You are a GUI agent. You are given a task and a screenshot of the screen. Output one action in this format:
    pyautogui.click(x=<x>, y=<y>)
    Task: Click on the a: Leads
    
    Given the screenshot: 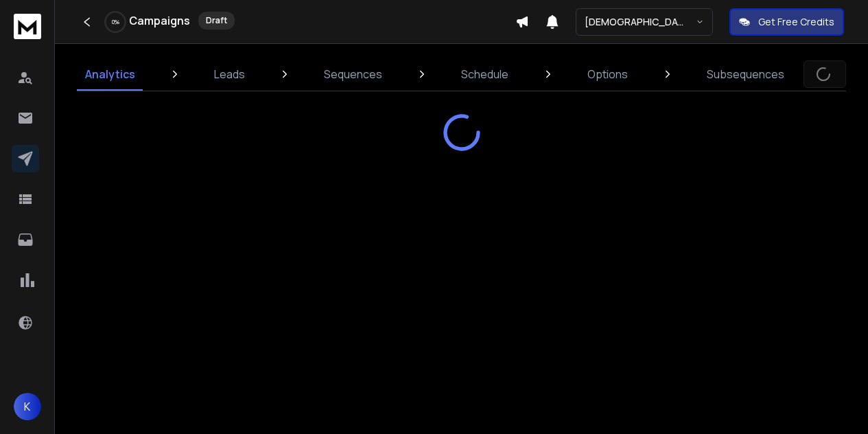 What is the action you would take?
    pyautogui.click(x=229, y=74)
    